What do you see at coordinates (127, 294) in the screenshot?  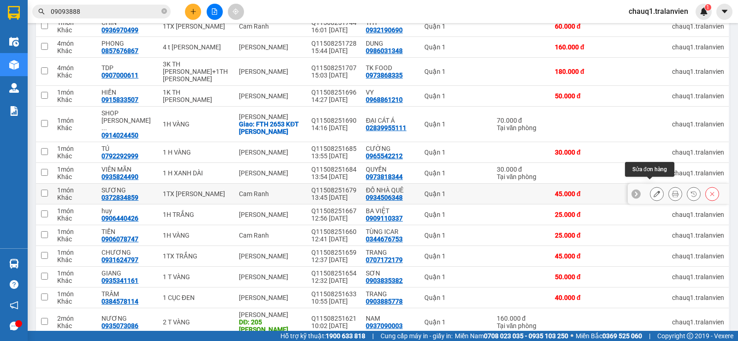 I see `div: TRÂM` at bounding box center [127, 294].